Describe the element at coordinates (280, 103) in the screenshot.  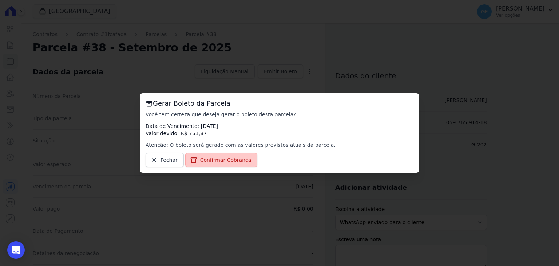
I see `h3: Gerar Boleto da Parcela` at that location.